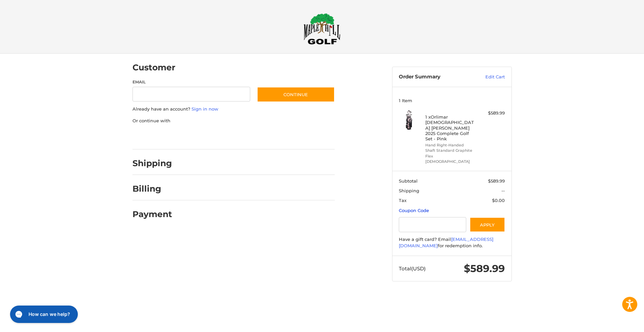 Image resolution: width=644 pixels, height=332 pixels. Describe the element at coordinates (296, 95) in the screenshot. I see `button: Continue` at that location.